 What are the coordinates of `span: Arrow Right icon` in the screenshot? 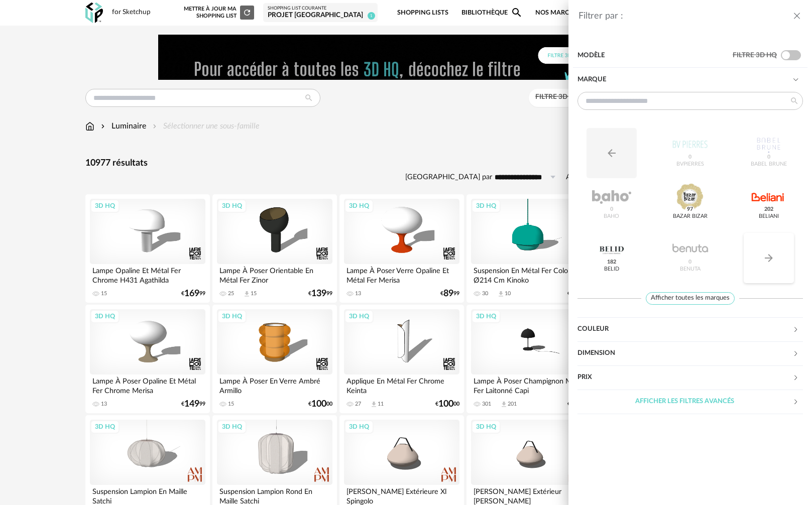 It's located at (769, 257).